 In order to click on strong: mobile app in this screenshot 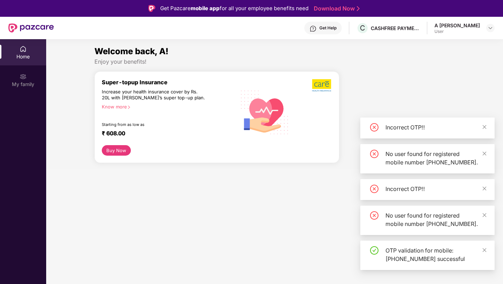, I will do `click(205, 8)`.